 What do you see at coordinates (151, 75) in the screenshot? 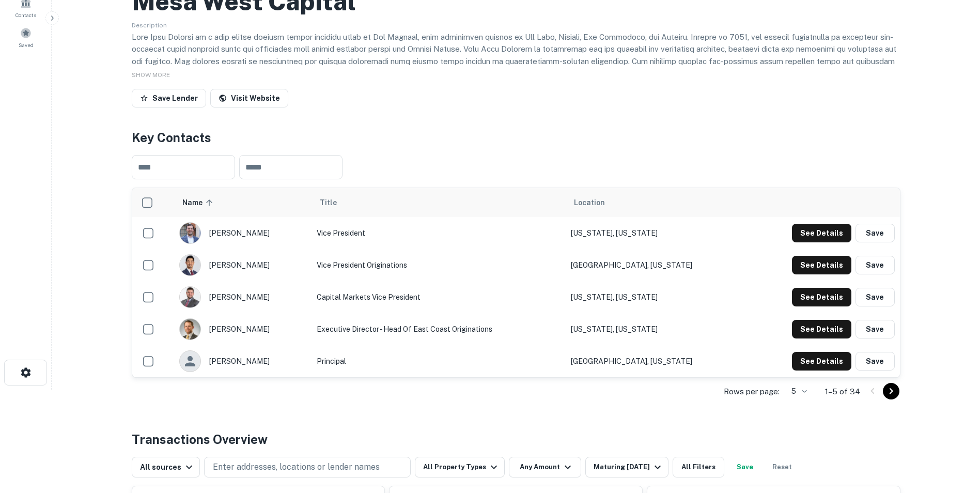
I see `span: SHOW MORE` at bounding box center [151, 75].